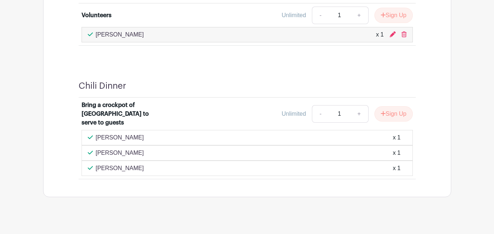 The height and width of the screenshot is (234, 494). What do you see at coordinates (102, 86) in the screenshot?
I see `h4: Chili Dinner` at bounding box center [102, 86].